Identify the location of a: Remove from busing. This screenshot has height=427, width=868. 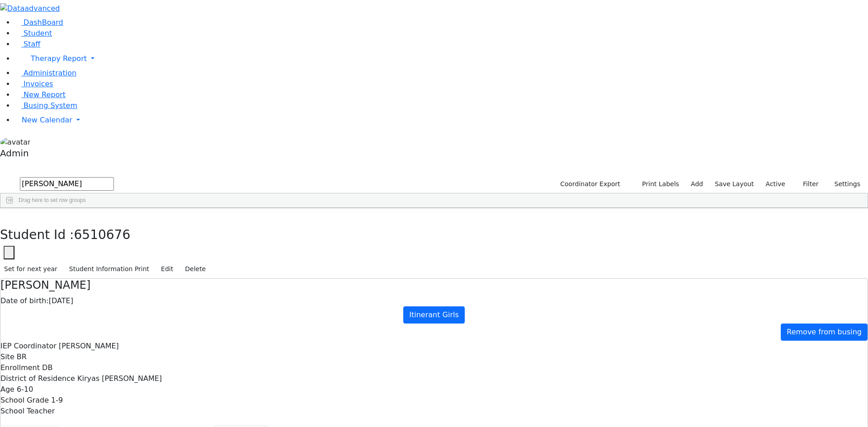
(824, 332).